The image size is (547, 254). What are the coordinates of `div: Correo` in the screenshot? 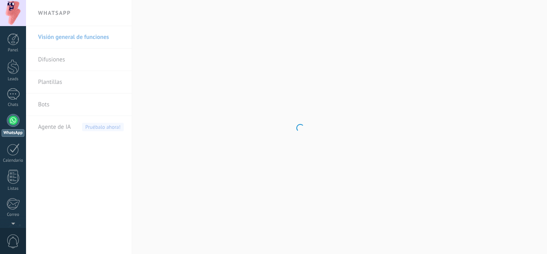 It's located at (13, 214).